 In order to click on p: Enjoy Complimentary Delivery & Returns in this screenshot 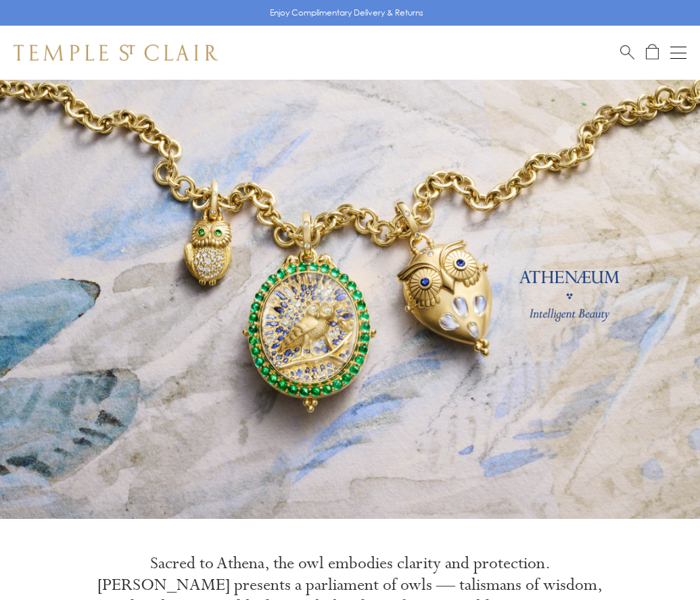, I will do `click(346, 12)`.